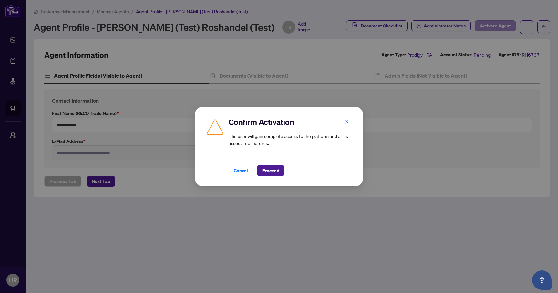  I want to click on span: close, so click(347, 122).